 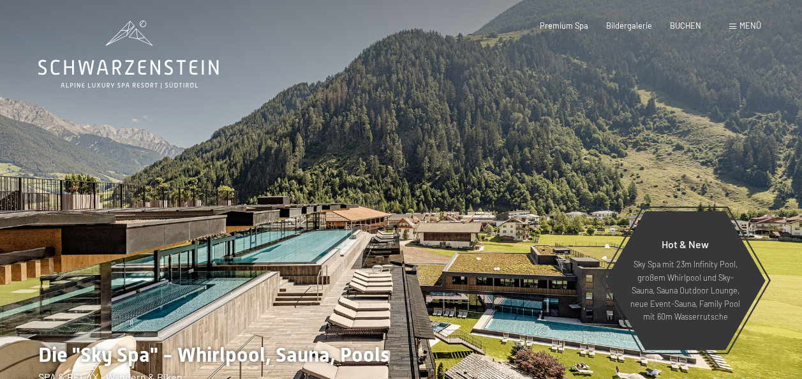 I want to click on a: Premium Spa, so click(x=564, y=26).